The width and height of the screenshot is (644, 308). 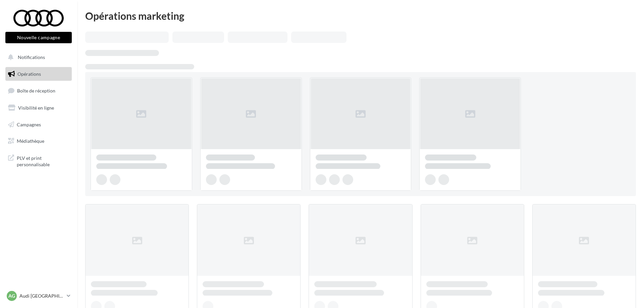 What do you see at coordinates (39, 160) in the screenshot?
I see `a: PLV et print personnalisable` at bounding box center [39, 160].